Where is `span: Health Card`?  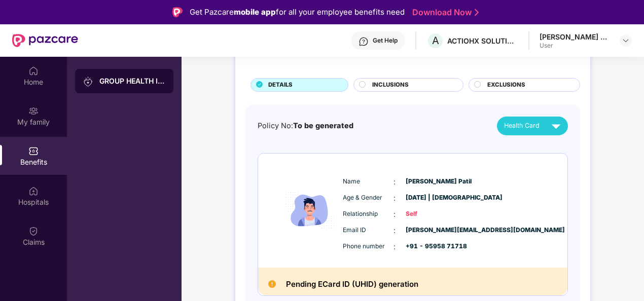
span: Health Card is located at coordinates (522, 126).